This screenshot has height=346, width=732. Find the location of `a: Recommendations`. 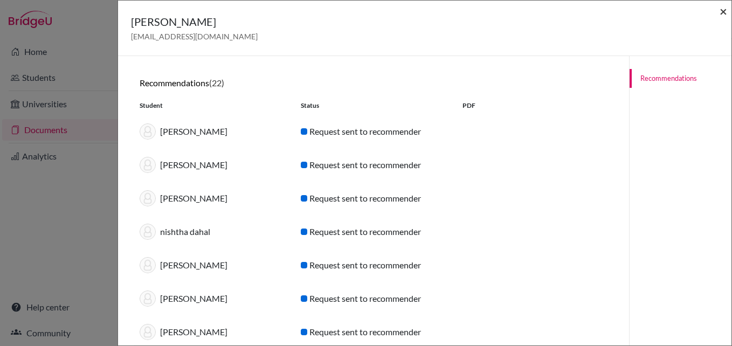

a: Recommendations is located at coordinates (680, 78).